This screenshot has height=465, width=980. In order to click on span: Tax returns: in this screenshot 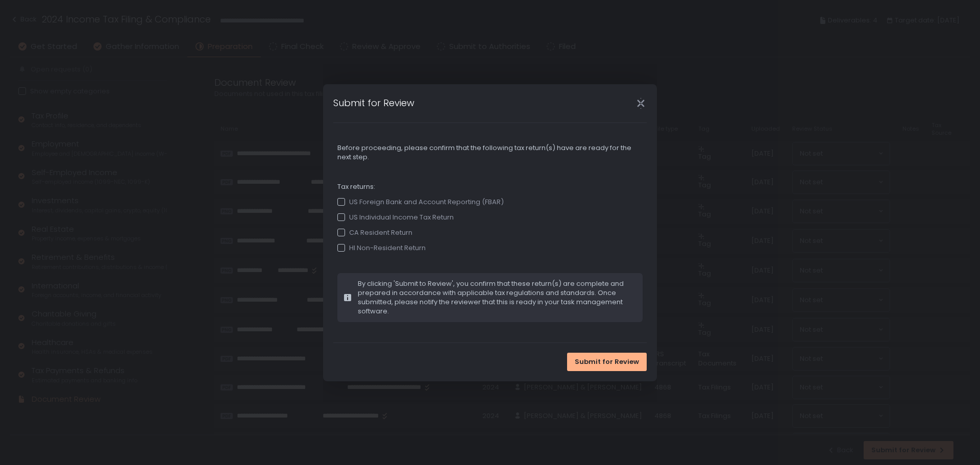, I will do `click(490, 187)`.